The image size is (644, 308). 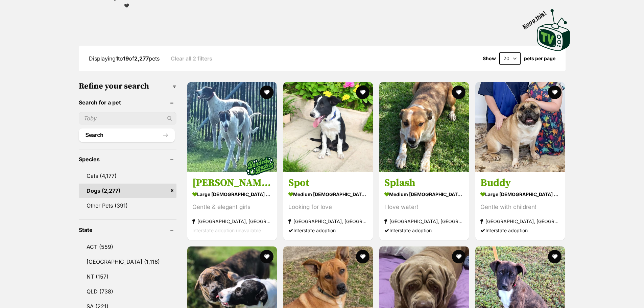 What do you see at coordinates (128, 277) in the screenshot?
I see `a: NT (157)` at bounding box center [128, 277].